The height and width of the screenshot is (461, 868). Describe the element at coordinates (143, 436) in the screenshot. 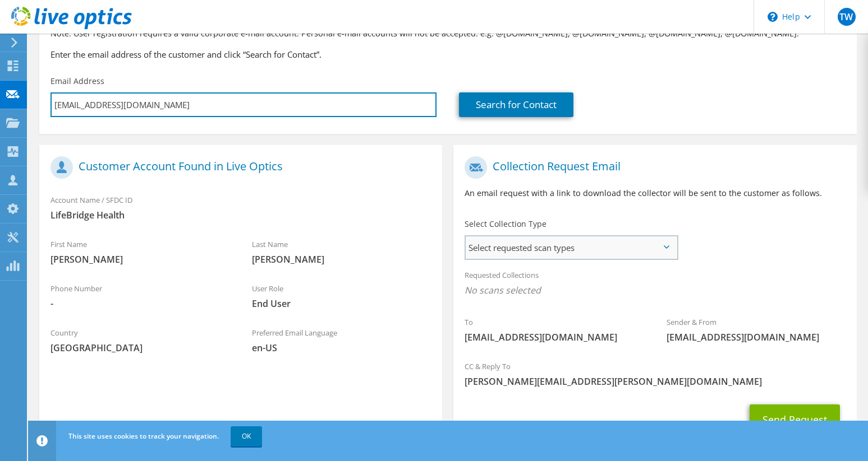

I see `span: This site uses cookies to track your navigation.` at that location.